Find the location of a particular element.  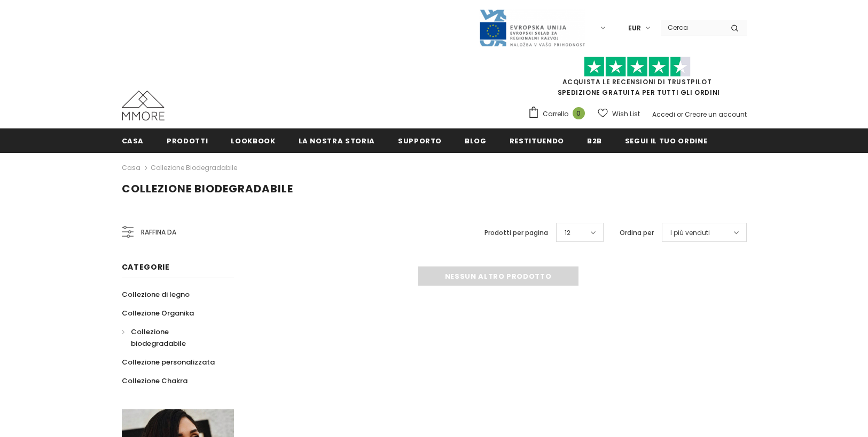

span: Lookbook is located at coordinates (253, 141).